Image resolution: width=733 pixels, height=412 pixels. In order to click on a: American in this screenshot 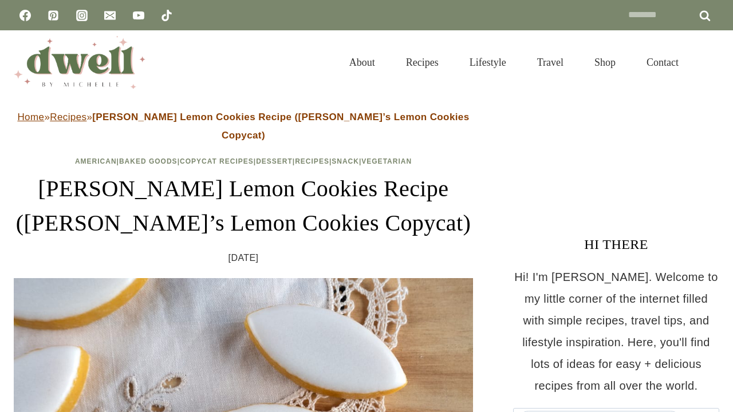, I will do `click(96, 161)`.